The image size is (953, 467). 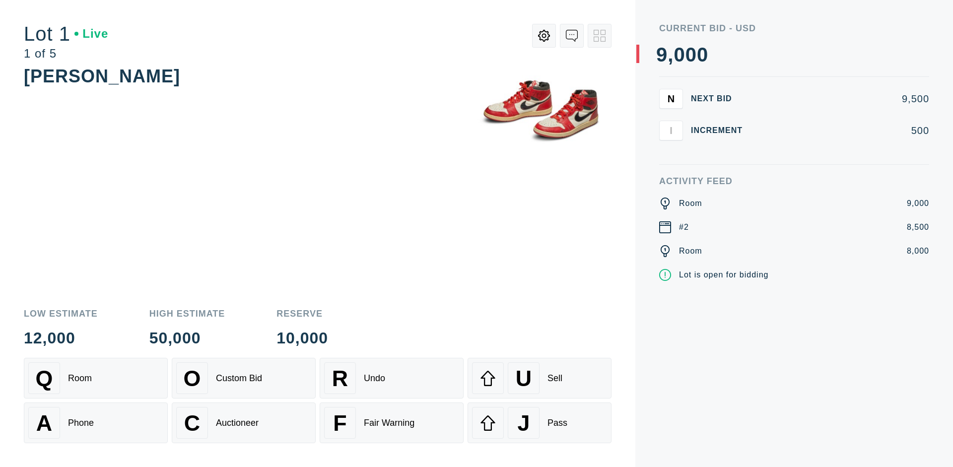 I want to click on div: 50,000, so click(x=187, y=338).